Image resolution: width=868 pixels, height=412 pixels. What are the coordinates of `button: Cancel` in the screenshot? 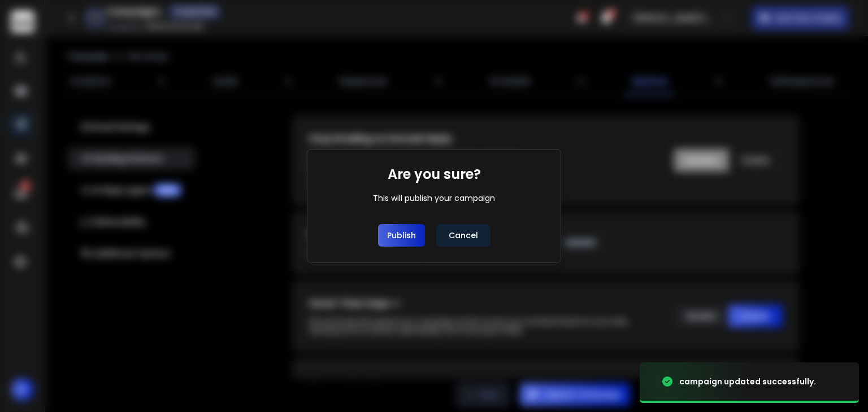 It's located at (463, 236).